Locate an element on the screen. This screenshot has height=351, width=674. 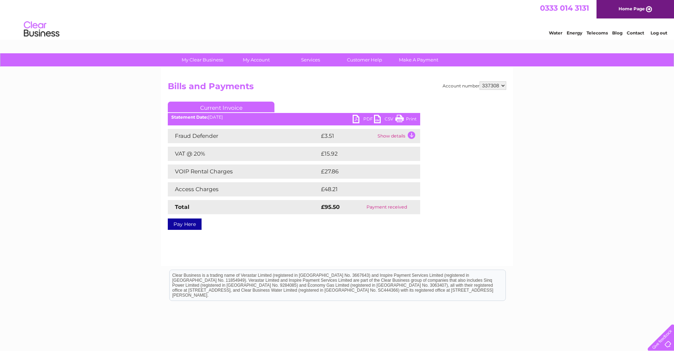
td: Show details is located at coordinates (398, 136).